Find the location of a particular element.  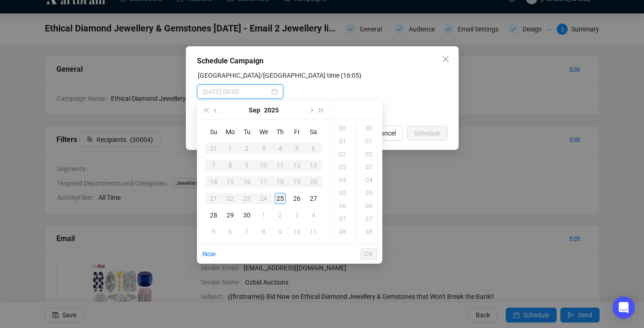

th: Th is located at coordinates (280, 132).